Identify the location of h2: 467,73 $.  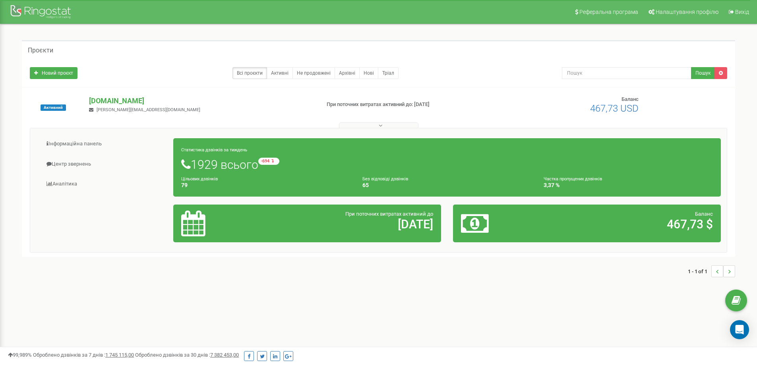
(630, 224).